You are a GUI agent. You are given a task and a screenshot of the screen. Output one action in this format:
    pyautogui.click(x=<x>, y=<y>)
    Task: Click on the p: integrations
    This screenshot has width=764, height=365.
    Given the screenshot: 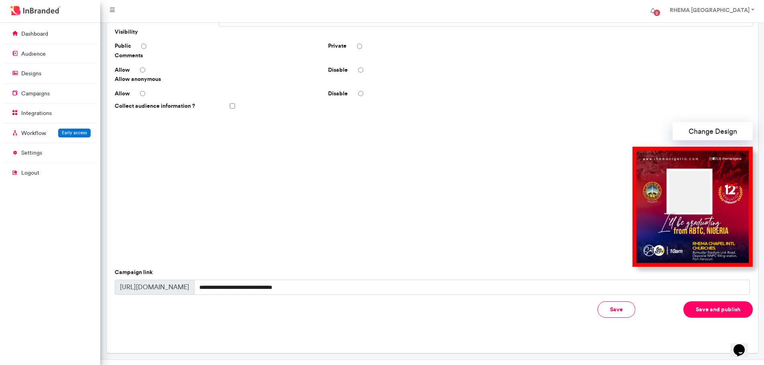 What is the action you would take?
    pyautogui.click(x=37, y=114)
    